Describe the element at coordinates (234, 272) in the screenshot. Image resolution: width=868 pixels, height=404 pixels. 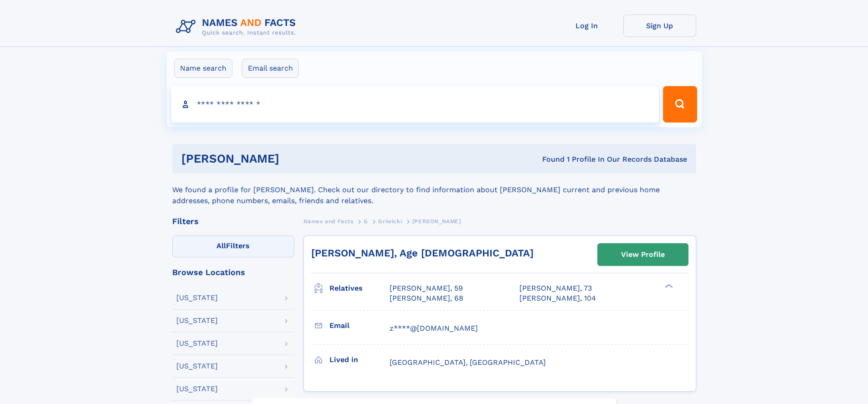
I see `div: Browse Locations` at that location.